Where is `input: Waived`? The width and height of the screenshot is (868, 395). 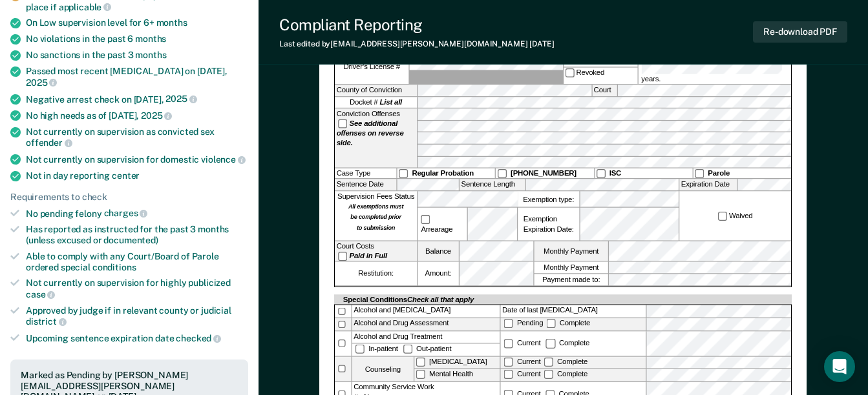 input: Waived is located at coordinates (723, 217).